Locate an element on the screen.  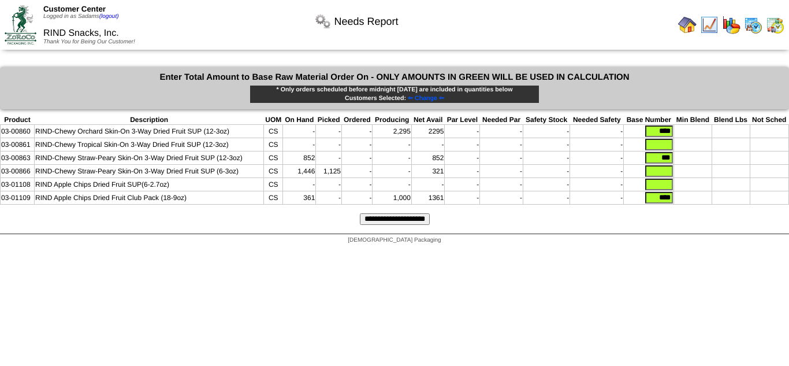
td: 03-00860 is located at coordinates (17, 131).